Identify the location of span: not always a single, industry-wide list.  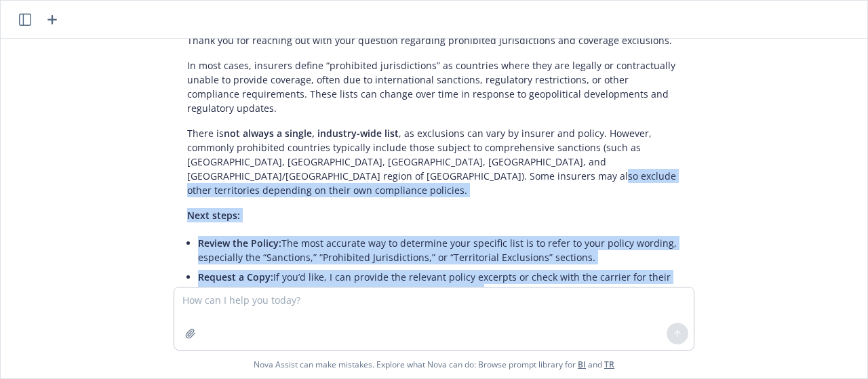
(311, 133).